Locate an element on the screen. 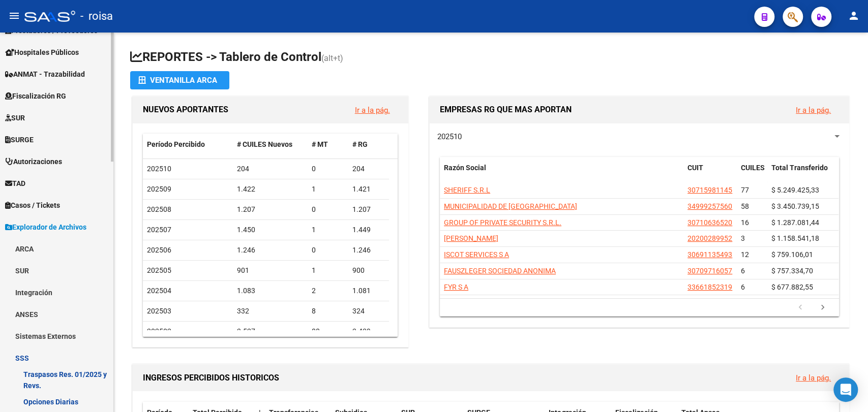 The height and width of the screenshot is (412, 868). span: 58 is located at coordinates (744, 207).